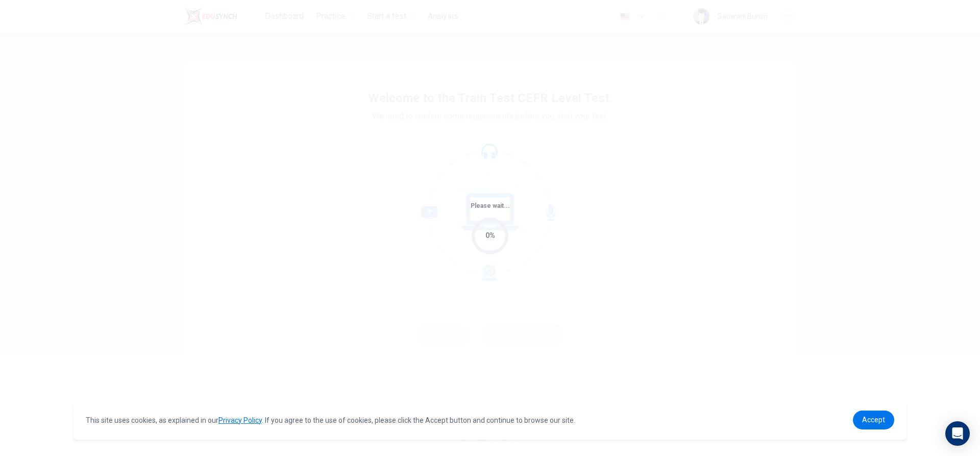 The height and width of the screenshot is (456, 980). I want to click on div: cookieconsent, so click(490, 420).